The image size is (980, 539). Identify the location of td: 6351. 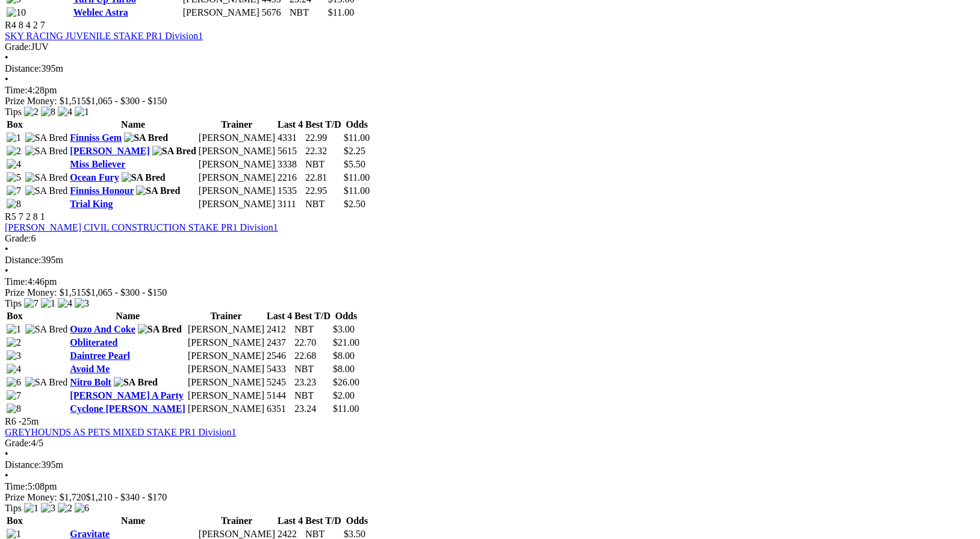
(279, 409).